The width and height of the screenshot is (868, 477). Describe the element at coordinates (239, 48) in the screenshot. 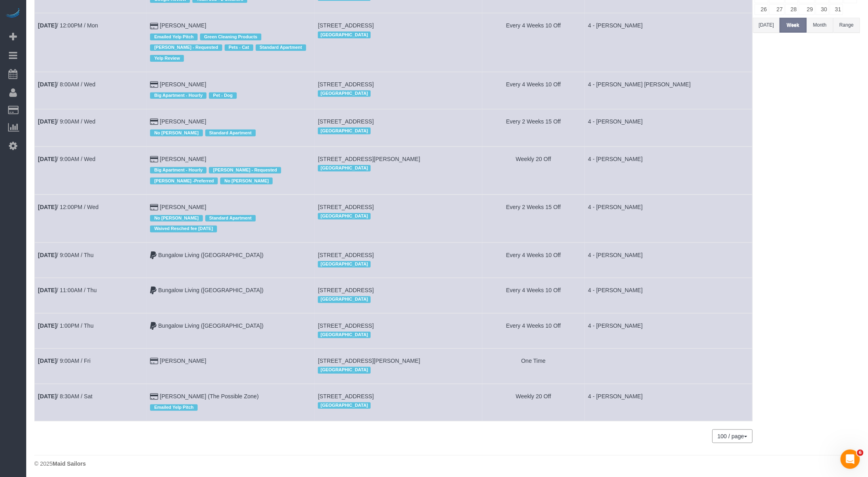

I see `span: Pets - Cat` at that location.